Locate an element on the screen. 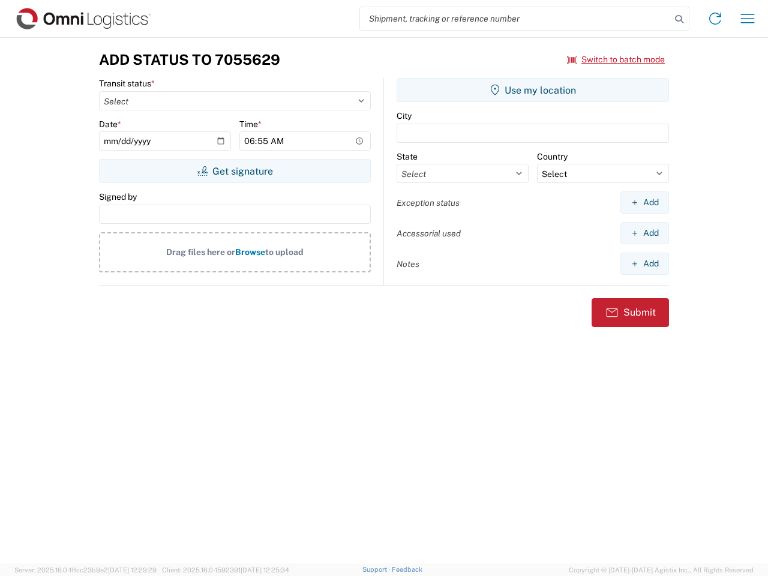 This screenshot has width=768, height=576. button: Submit is located at coordinates (630, 313).